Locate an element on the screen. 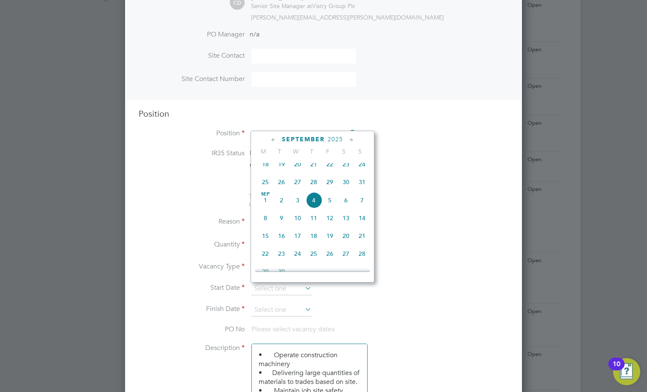 The height and width of the screenshot is (392, 647). label: Quantity is located at coordinates (192, 244).